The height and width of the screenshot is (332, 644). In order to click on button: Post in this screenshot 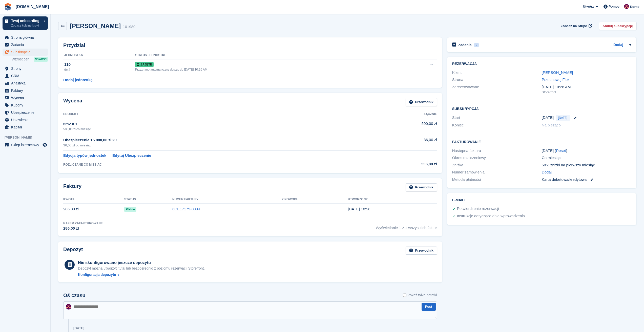, I will do `click(429, 307)`.